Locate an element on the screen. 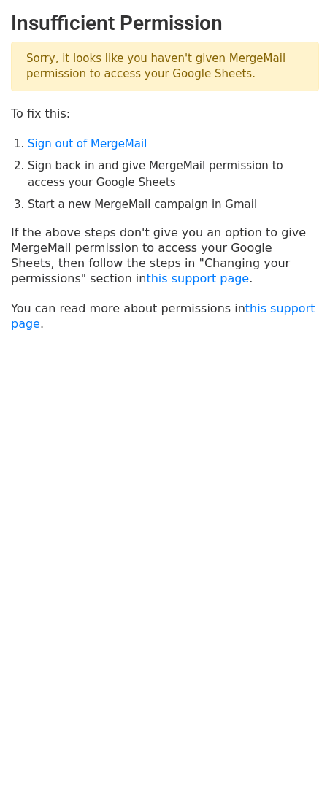 The image size is (330, 789). a: Sign out of MergeMail is located at coordinates (87, 144).